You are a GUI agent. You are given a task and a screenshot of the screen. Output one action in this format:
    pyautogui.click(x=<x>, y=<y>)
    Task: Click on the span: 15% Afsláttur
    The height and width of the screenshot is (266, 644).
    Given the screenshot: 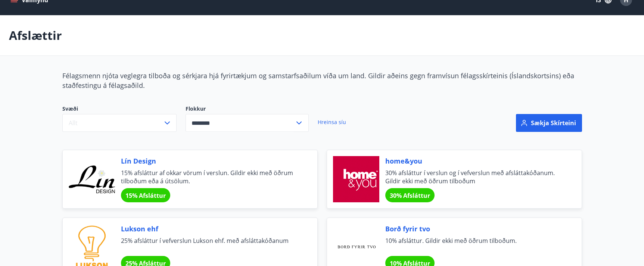 What is the action you would take?
    pyautogui.click(x=146, y=196)
    